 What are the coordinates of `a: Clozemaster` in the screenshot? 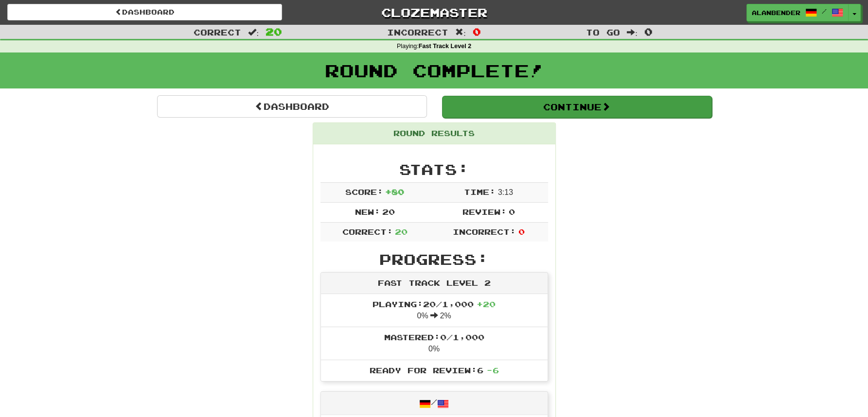 It's located at (434, 12).